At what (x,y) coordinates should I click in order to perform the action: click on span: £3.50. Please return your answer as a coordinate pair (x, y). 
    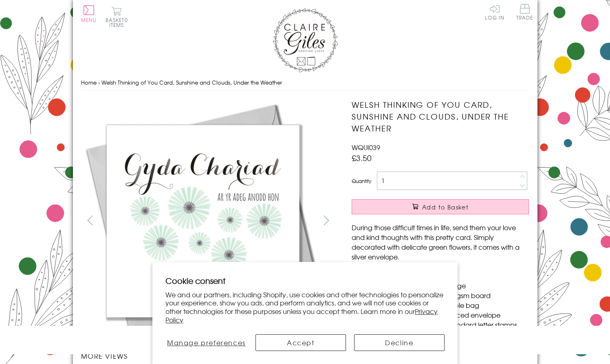
    Looking at the image, I should click on (361, 158).